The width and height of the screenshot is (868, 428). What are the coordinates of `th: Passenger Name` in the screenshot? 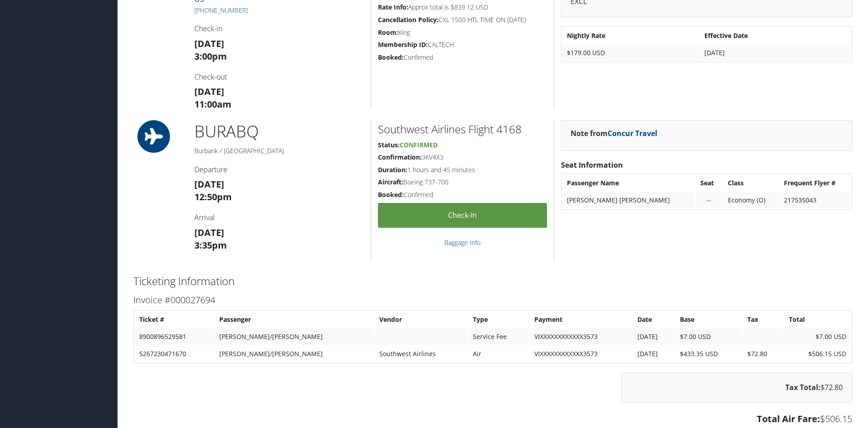 It's located at (628, 183).